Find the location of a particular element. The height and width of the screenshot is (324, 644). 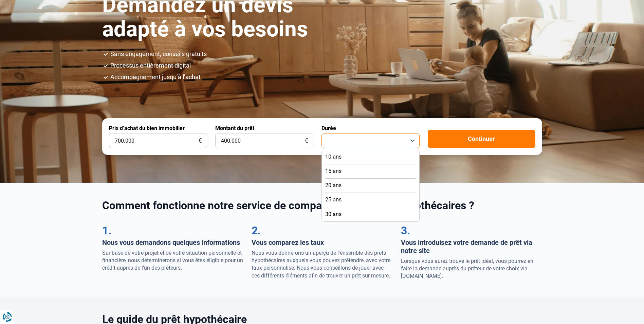

span: 15 ans is located at coordinates (333, 171).